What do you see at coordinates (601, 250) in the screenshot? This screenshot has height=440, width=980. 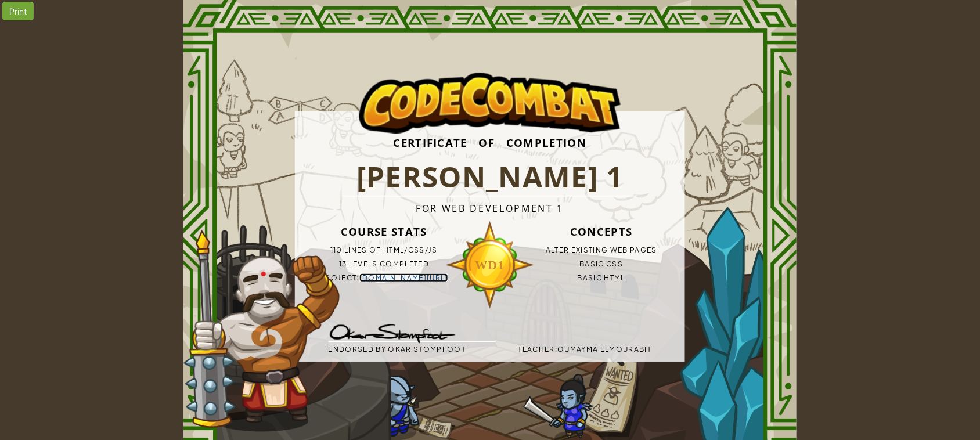 I see `li: Alter existing web pages` at bounding box center [601, 250].